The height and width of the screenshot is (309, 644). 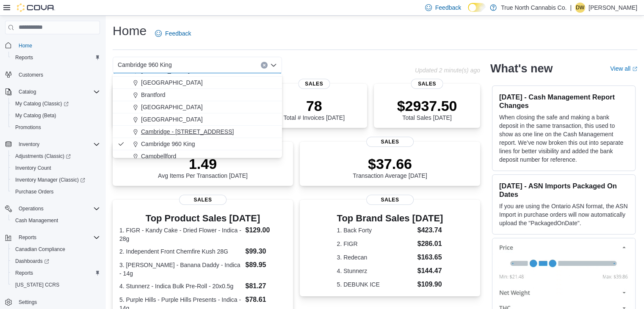 What do you see at coordinates (265, 231) in the screenshot?
I see `dd: $129.00` at bounding box center [265, 231].